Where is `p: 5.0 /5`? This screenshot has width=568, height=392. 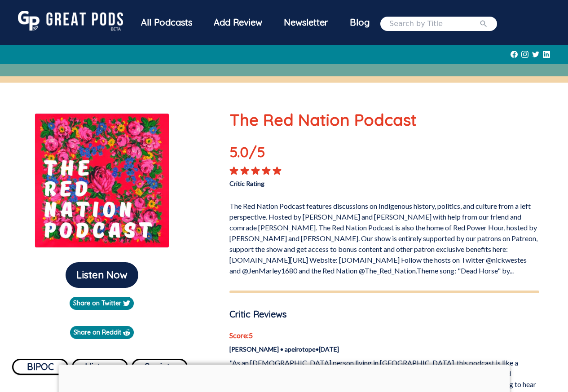
p: 5.0 /5 is located at coordinates (260, 154).